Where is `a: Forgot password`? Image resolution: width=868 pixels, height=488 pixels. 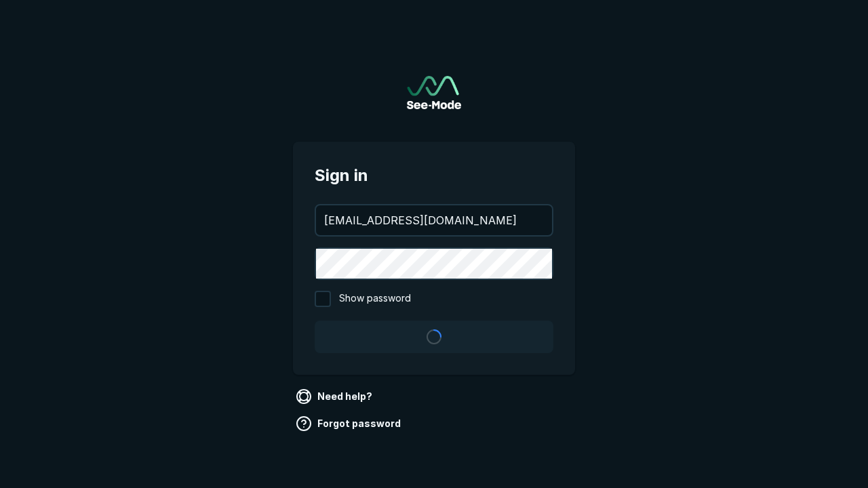
a: Forgot password is located at coordinates (349, 424).